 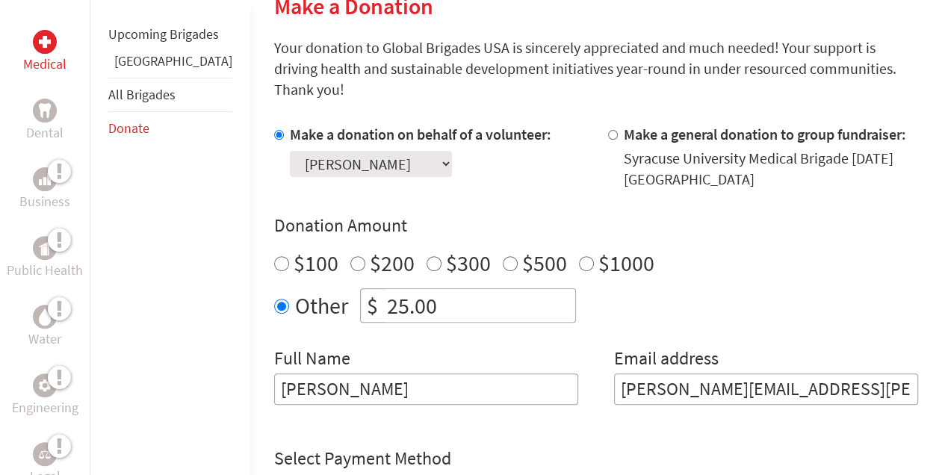 What do you see at coordinates (45, 454) in the screenshot?
I see `img: Legal Empowerment` at bounding box center [45, 454].